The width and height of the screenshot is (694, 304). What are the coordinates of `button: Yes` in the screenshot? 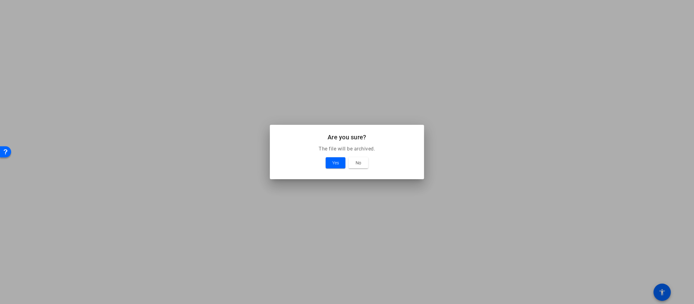 It's located at (336, 163).